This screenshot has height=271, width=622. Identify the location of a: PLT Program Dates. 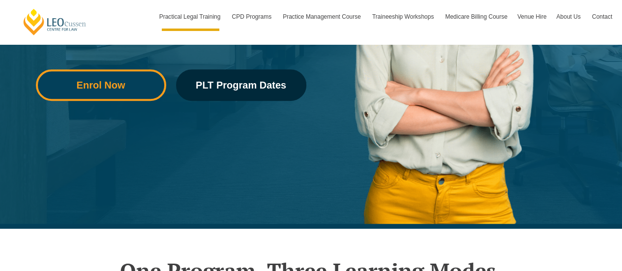
(241, 85).